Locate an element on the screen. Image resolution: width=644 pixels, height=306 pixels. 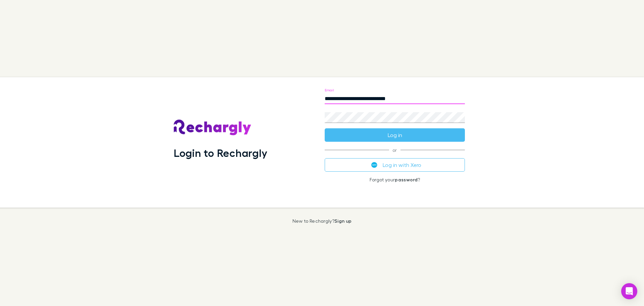
a: Sign up is located at coordinates (343, 221).